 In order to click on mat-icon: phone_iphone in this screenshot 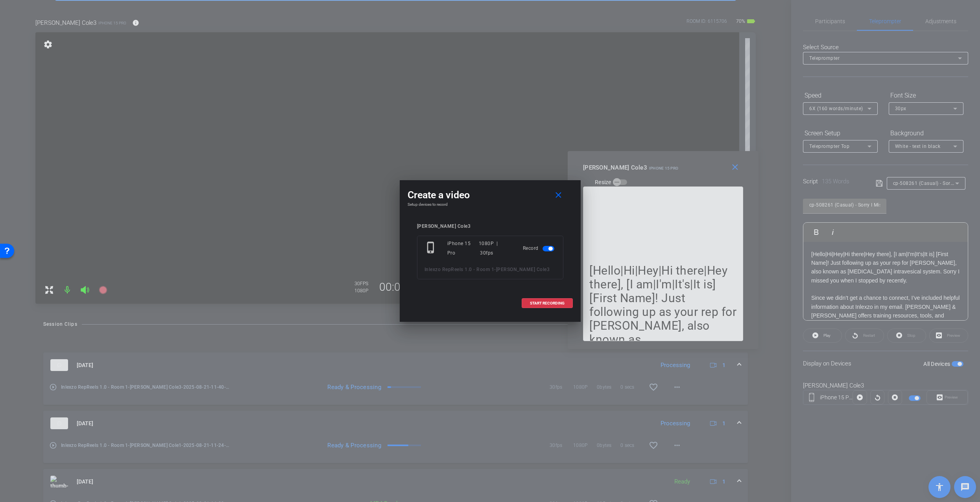, I will do `click(431, 248)`.